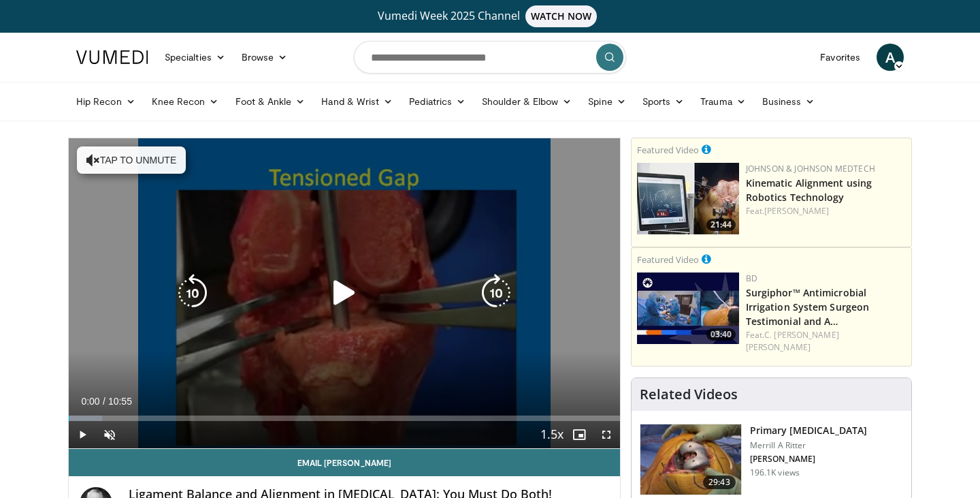  I want to click on input: Search topics, interventions, so click(490, 58).